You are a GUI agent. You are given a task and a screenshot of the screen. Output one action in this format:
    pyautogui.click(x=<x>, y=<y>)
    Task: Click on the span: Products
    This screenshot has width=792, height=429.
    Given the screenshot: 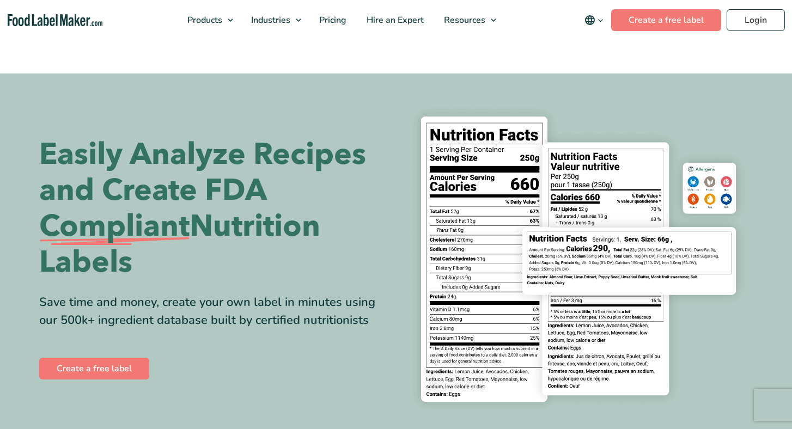 What is the action you would take?
    pyautogui.click(x=204, y=20)
    